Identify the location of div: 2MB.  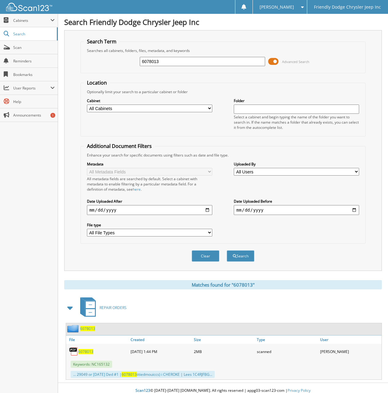
(224, 352).